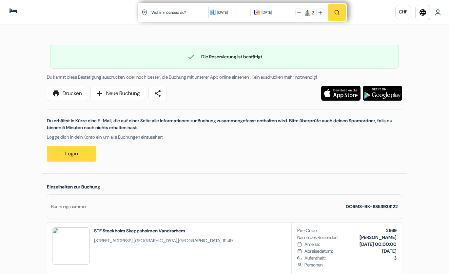 This screenshot has height=274, width=449. Describe the element at coordinates (396, 258) in the screenshot. I see `b: 3` at that location.